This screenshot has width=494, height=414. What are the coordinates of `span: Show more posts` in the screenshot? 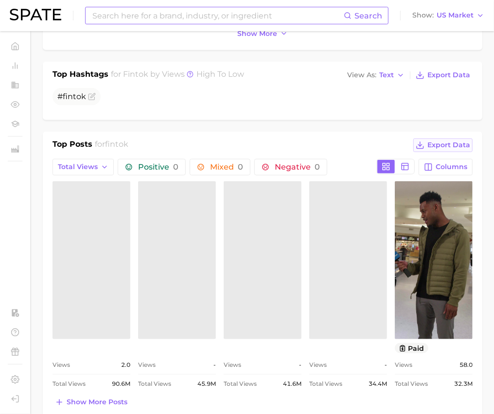 It's located at (97, 402).